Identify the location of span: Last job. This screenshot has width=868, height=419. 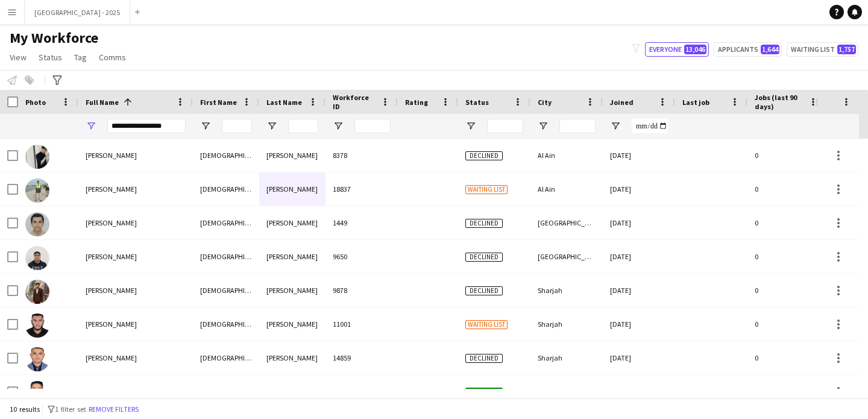
(695, 102).